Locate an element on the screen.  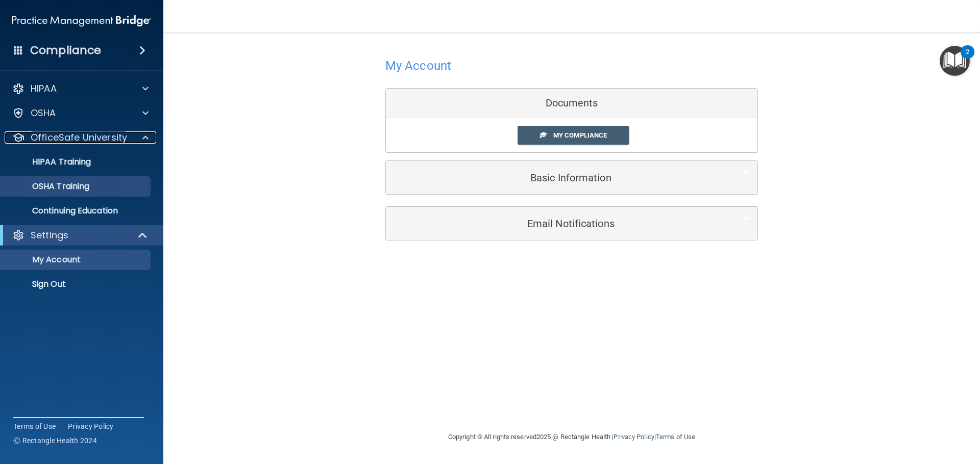
p: My Account is located at coordinates (76, 260).